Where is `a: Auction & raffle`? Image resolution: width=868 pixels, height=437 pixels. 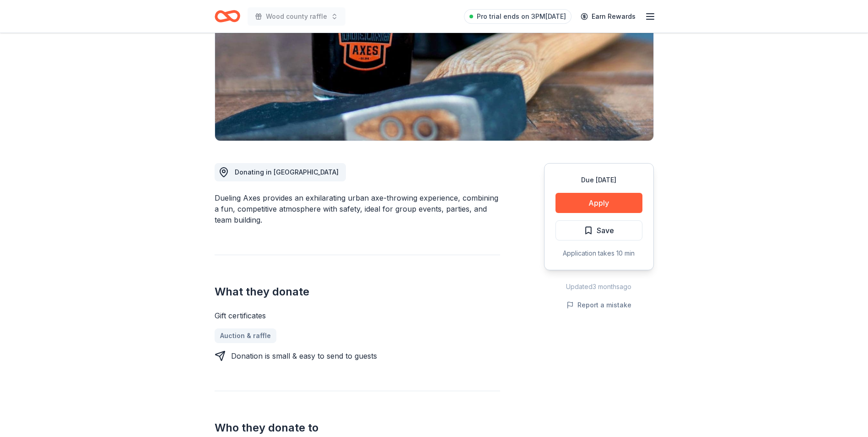
a: Auction & raffle is located at coordinates (245, 336).